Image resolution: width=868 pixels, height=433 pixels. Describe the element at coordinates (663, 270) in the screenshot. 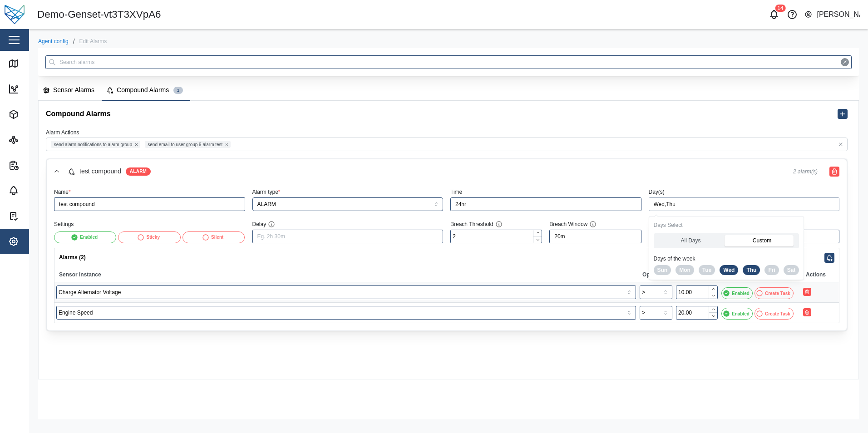

I see `span: Sun` at that location.